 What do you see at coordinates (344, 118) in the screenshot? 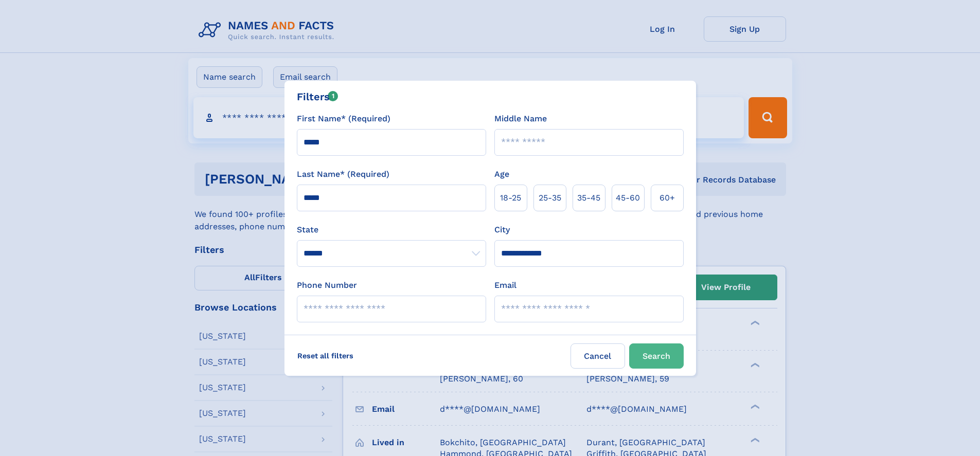
I see `label: First Name* (Required)` at bounding box center [344, 118].